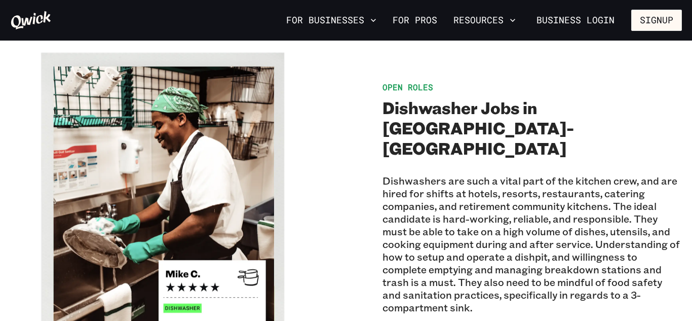  Describe the element at coordinates (532, 244) in the screenshot. I see `p: Dishwashers are such a vital part of the kitchen crew, and are hired for shifts at hotels, resort...` at that location.